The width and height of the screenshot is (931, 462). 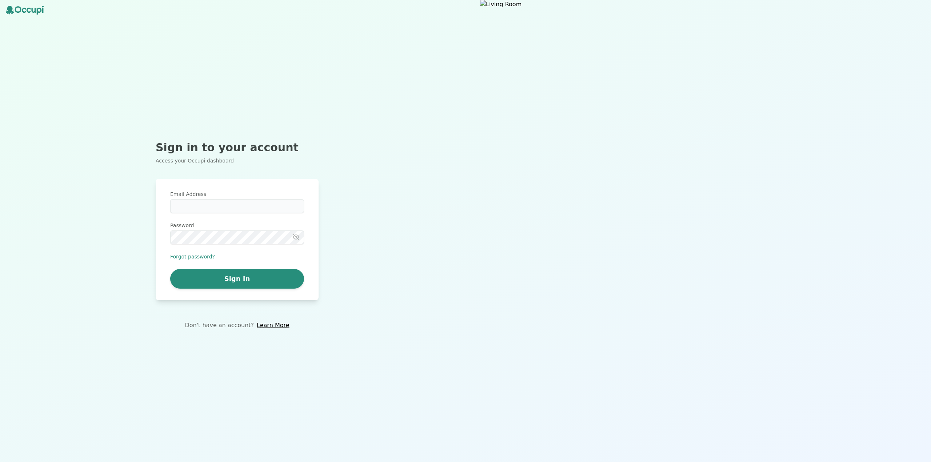 What do you see at coordinates (237, 279) in the screenshot?
I see `button: Sign In` at bounding box center [237, 279].